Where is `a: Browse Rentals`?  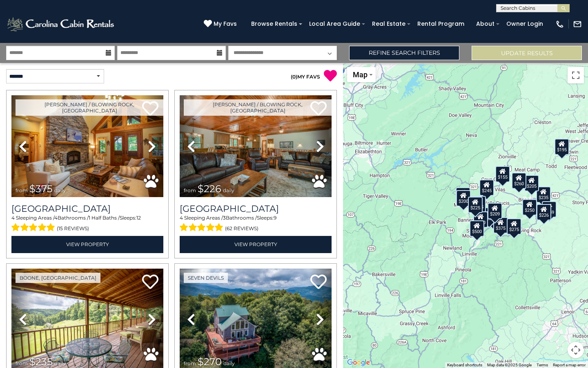
a: Browse Rentals is located at coordinates (274, 24).